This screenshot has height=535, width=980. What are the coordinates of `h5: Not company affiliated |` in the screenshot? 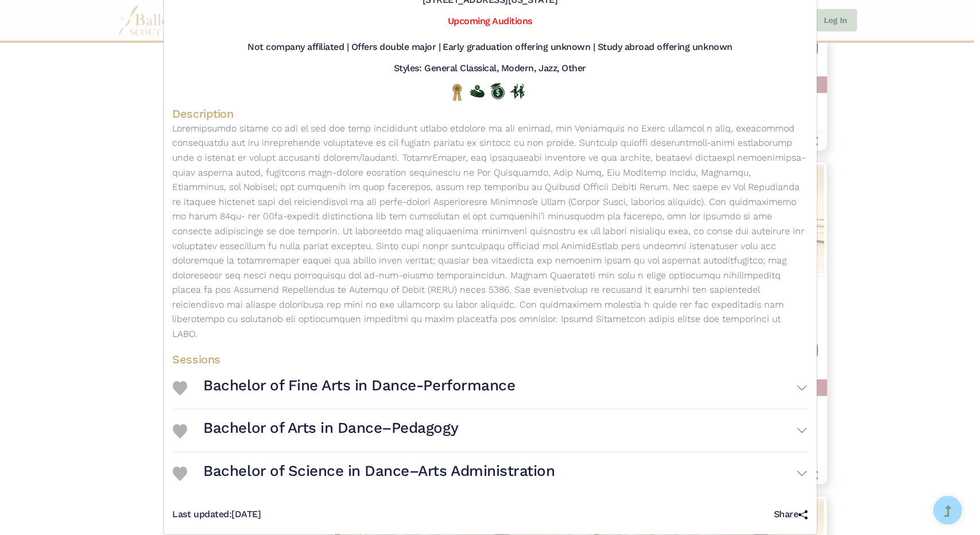 It's located at (298, 47).